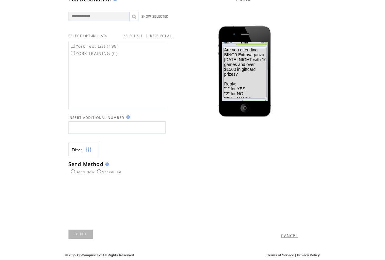  What do you see at coordinates (133, 36) in the screenshot?
I see `a: SELECT ALL` at bounding box center [133, 36].